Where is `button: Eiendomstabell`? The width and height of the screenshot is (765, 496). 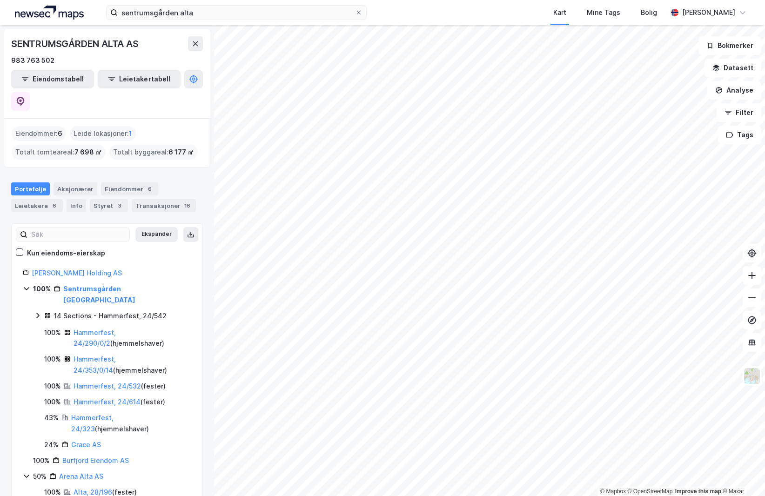 button: Eiendomstabell is located at coordinates (53, 79).